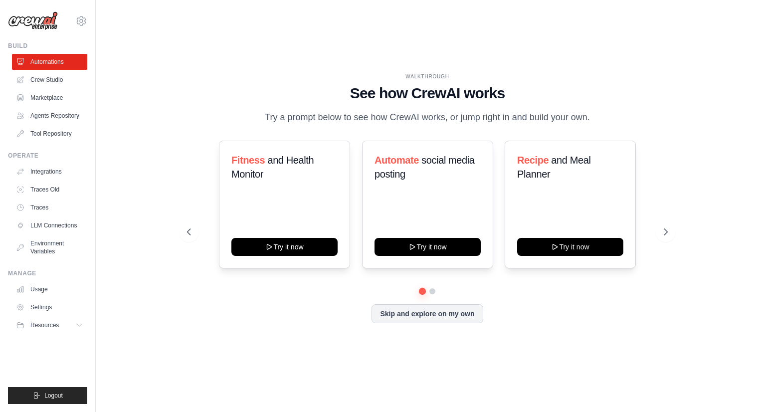  What do you see at coordinates (47, 273) in the screenshot?
I see `div: Manage` at bounding box center [47, 273].